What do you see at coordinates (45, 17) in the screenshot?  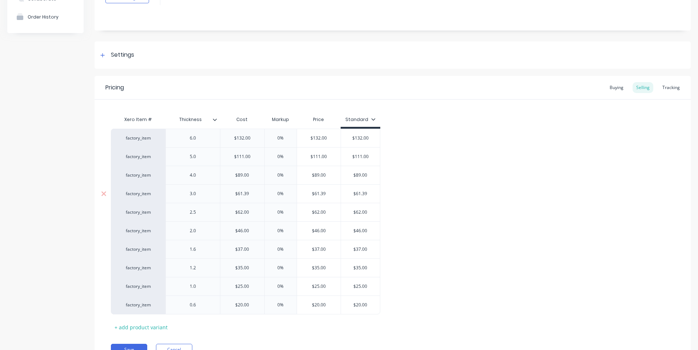 I see `button: Order History` at bounding box center [45, 17].